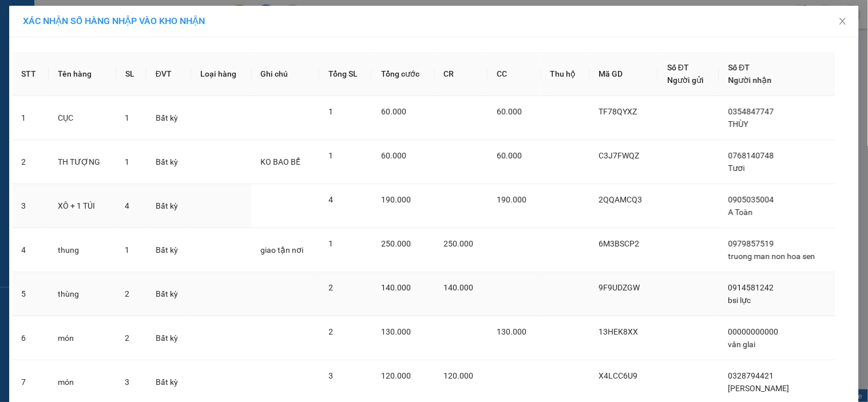 This screenshot has height=402, width=868. I want to click on span: XÁC NHẬN SỐ HÀNG NHẬP VÀO KHO NHẬN, so click(114, 21).